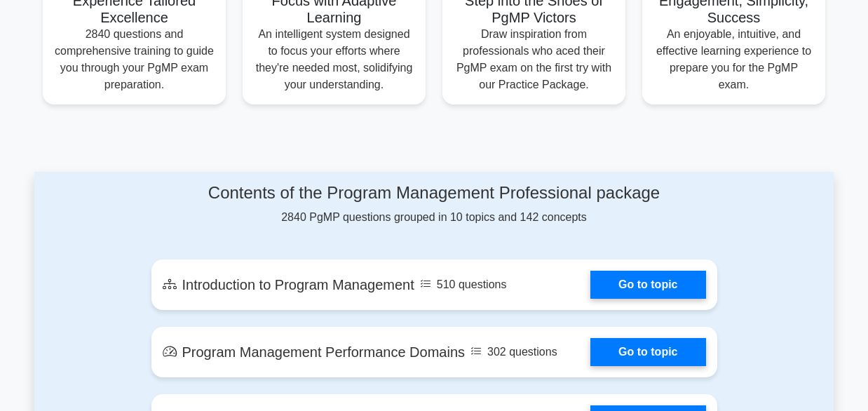 This screenshot has width=868, height=411. What do you see at coordinates (434, 204) in the screenshot?
I see `div: 2840 PgMP questions grouped in 10 topics and 142 concepts` at bounding box center [434, 204].